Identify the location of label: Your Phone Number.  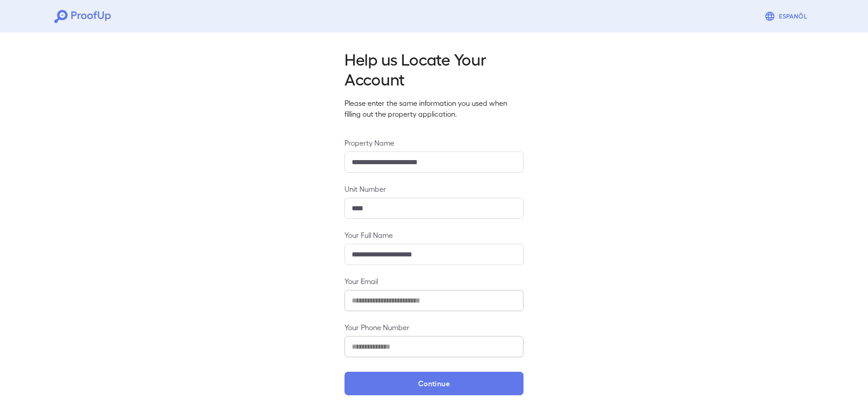
(434, 327).